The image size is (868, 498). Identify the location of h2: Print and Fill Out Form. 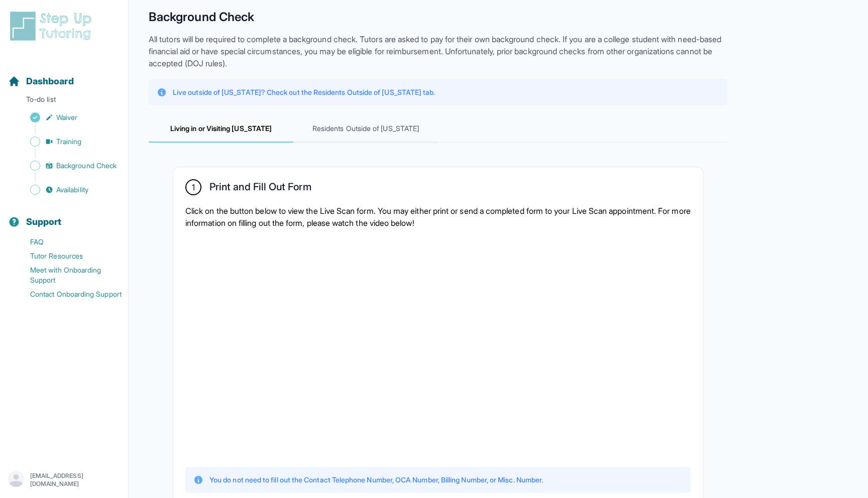
(260, 189).